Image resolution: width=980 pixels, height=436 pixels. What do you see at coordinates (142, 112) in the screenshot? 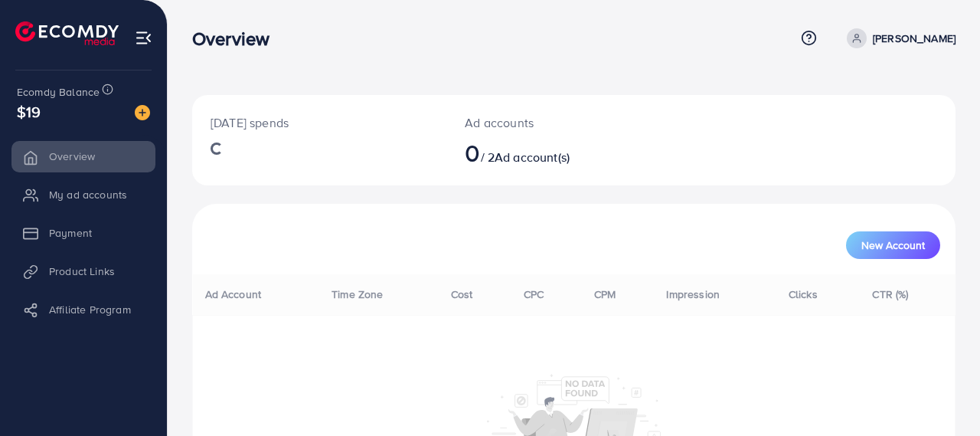
I see `img: image` at bounding box center [142, 112].